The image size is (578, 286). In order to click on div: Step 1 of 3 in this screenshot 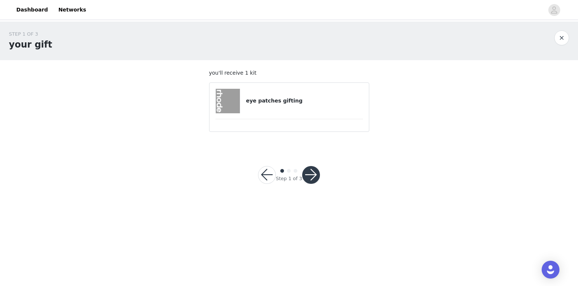, I will do `click(289, 178)`.